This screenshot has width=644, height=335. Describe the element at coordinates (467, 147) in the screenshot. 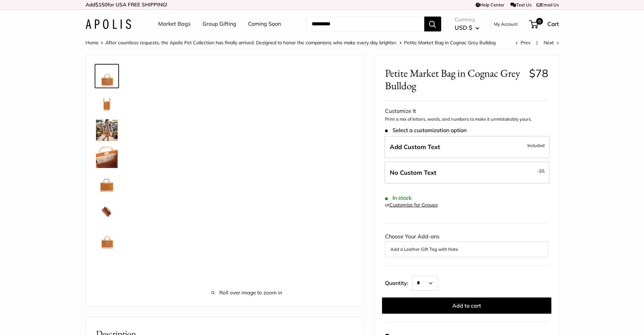

I see `label: Add Custom Text` at that location.